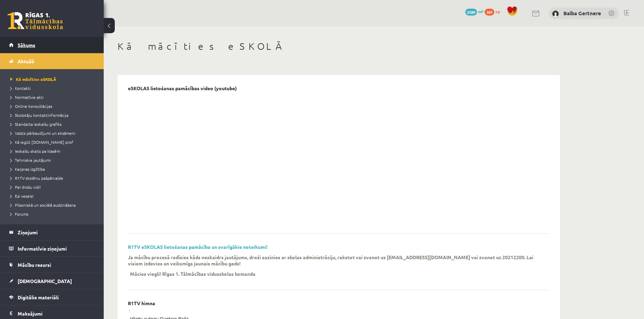 The image size is (644, 319). Describe the element at coordinates (497, 11) in the screenshot. I see `span: xp` at that location.